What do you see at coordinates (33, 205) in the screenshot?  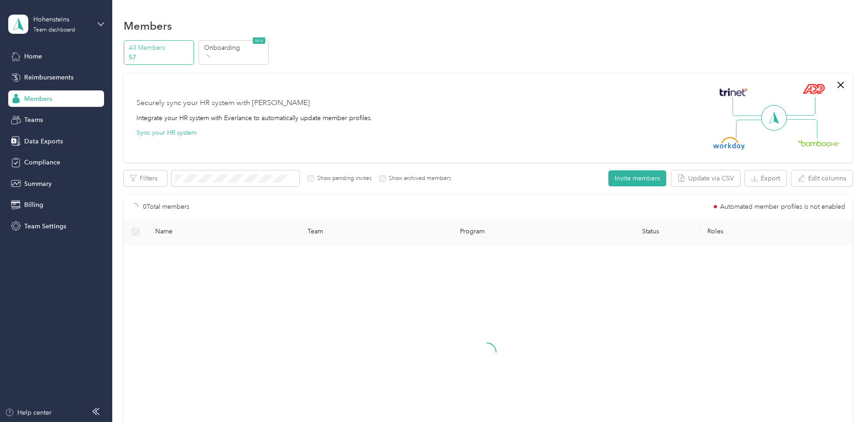 I see `span: Billing` at bounding box center [33, 205].